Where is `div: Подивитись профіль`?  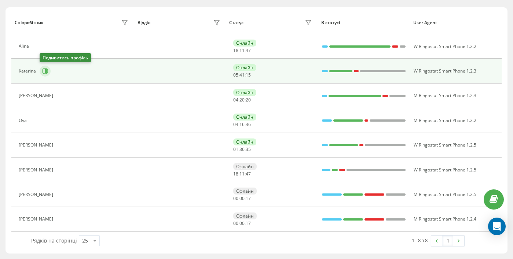
div: Подивитись профіль is located at coordinates (65, 58).